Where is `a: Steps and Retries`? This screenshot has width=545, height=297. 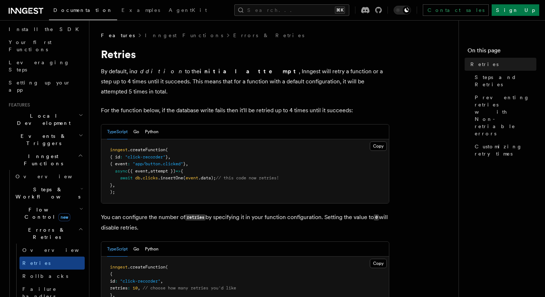 a: Steps and Retries is located at coordinates (504, 81).